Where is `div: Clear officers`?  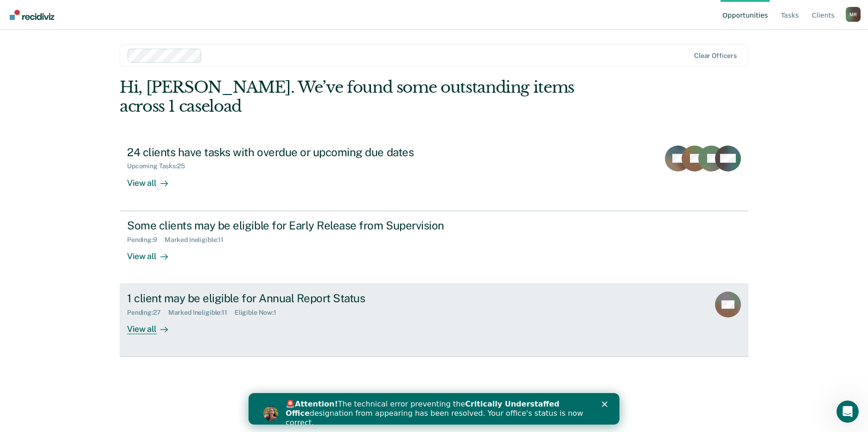 div: Clear officers is located at coordinates (715, 56).